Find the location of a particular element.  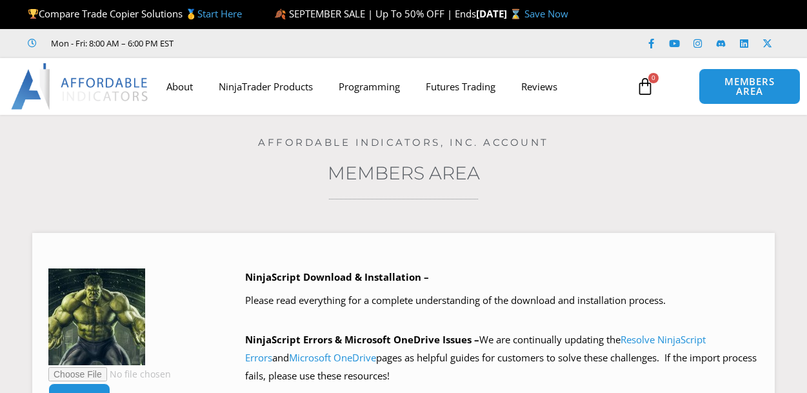

a: MEMBERS AREA is located at coordinates (749, 86).